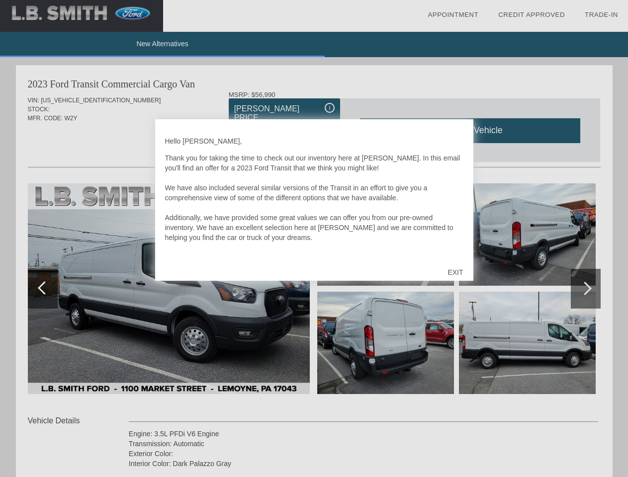  Describe the element at coordinates (455, 272) in the screenshot. I see `div: EXIT` at that location.